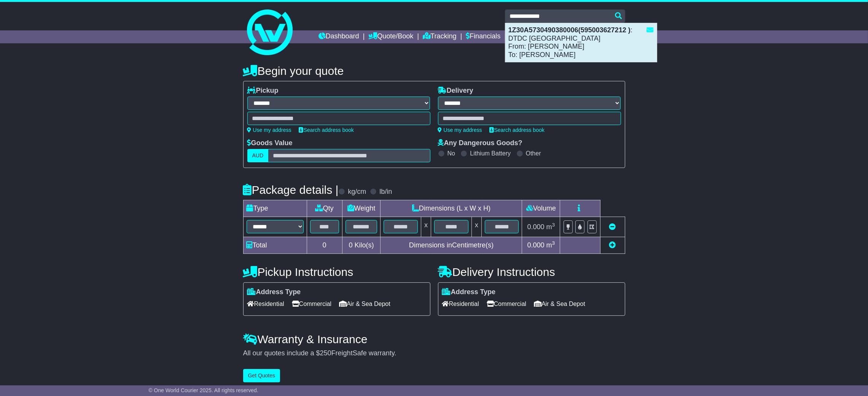  Describe the element at coordinates (275, 208) in the screenshot. I see `td: Type` at that location.